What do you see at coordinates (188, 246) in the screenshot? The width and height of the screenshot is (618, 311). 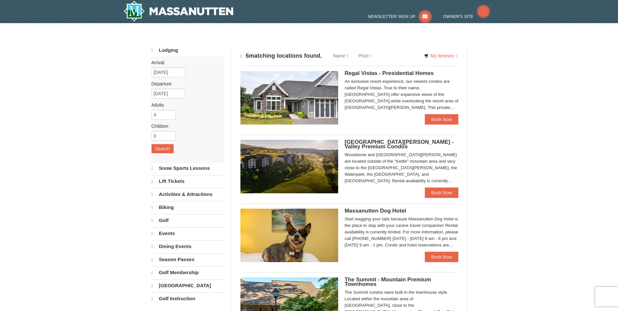 I see `a: Dining Events` at bounding box center [188, 246].